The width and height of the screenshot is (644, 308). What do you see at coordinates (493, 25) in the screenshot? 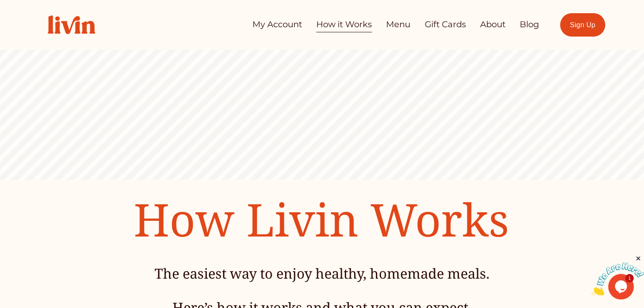
I see `a: About` at bounding box center [493, 25].